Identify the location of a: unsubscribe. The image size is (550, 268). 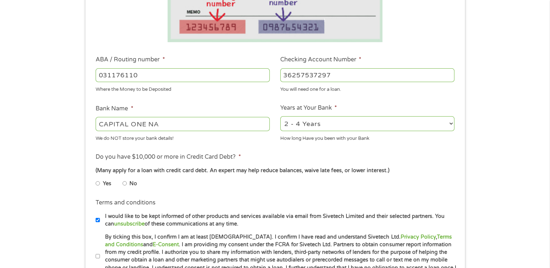
(130, 224).